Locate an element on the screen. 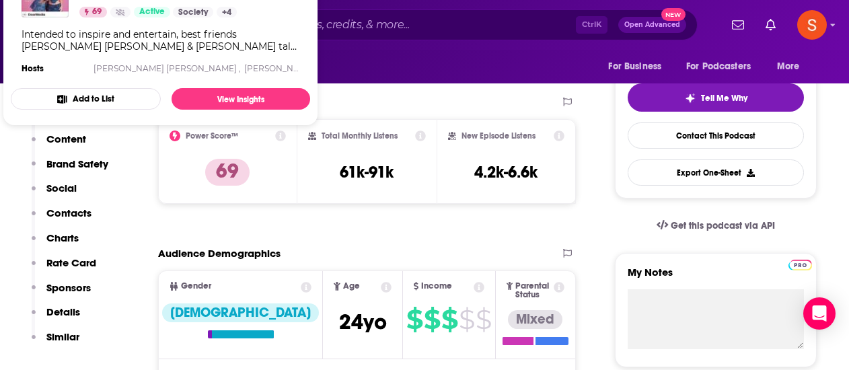  span: Ctrl K is located at coordinates (591, 25).